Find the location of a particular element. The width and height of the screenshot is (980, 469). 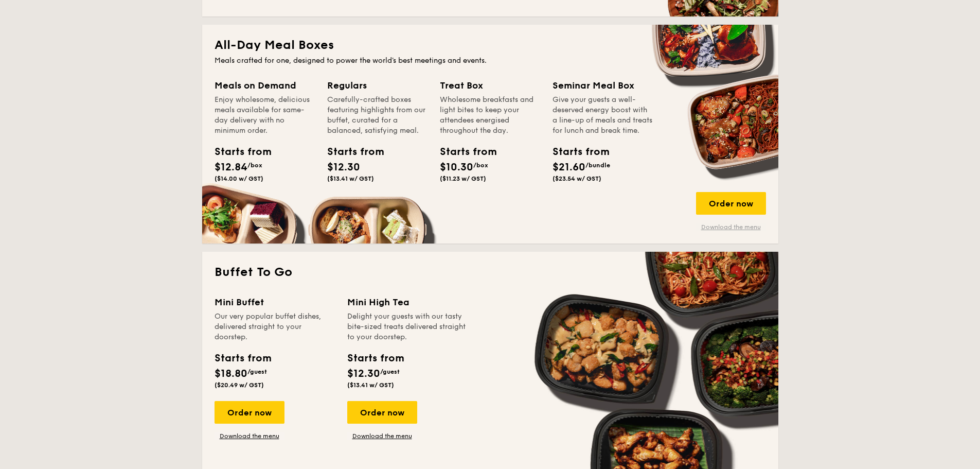

div: Give your guests a well-deserved energy boost with a line-up of meals and treats for lunch and br... is located at coordinates (603, 115).